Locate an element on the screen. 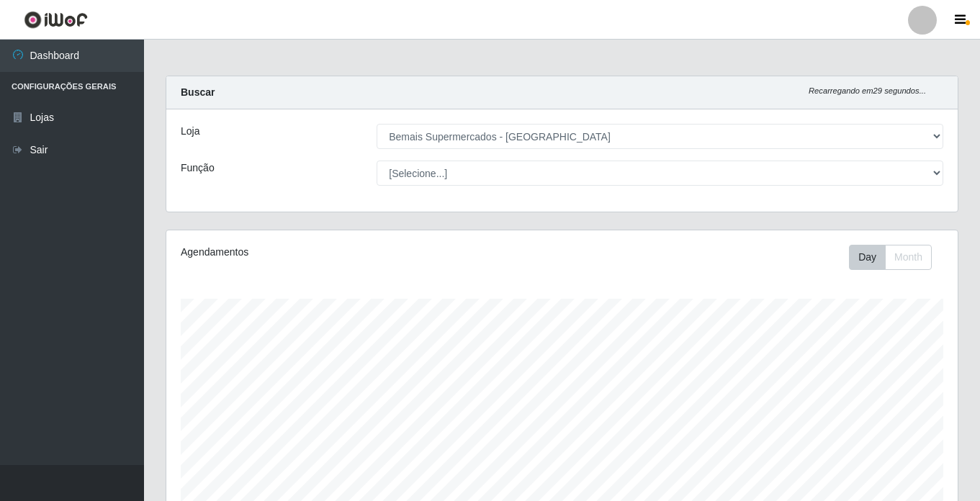 The width and height of the screenshot is (980, 501). i: Recarregando em 29 segundos... is located at coordinates (867, 91).